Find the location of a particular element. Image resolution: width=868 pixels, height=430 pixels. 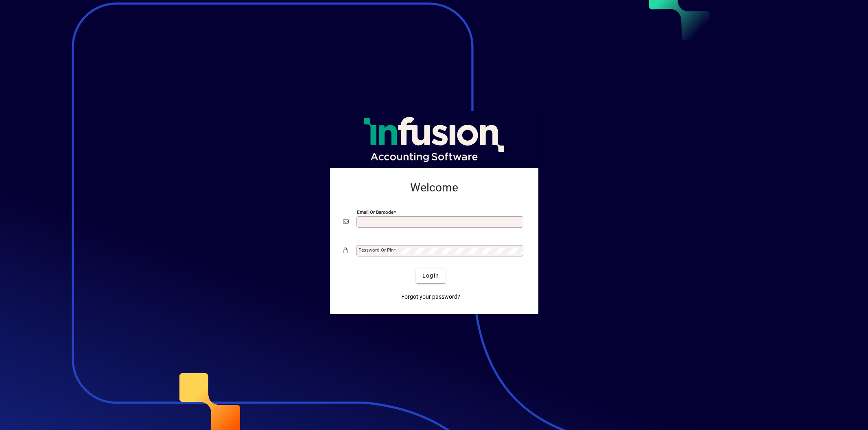

span: Forgot your password? is located at coordinates (430, 297).